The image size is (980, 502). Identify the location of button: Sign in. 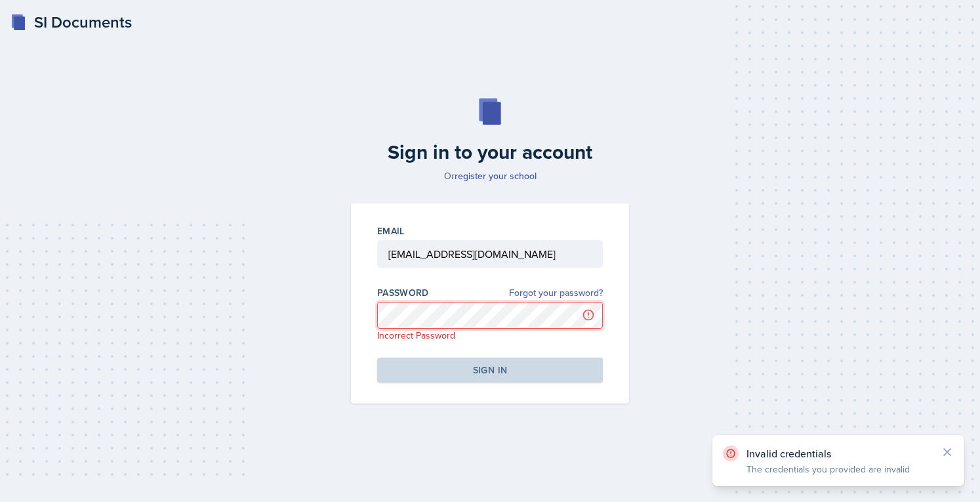
(490, 370).